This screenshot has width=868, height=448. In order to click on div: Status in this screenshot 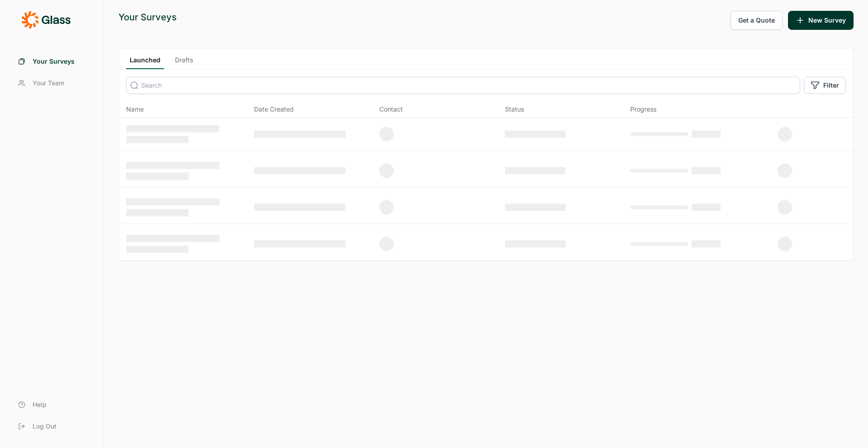, I will do `click(514, 109)`.